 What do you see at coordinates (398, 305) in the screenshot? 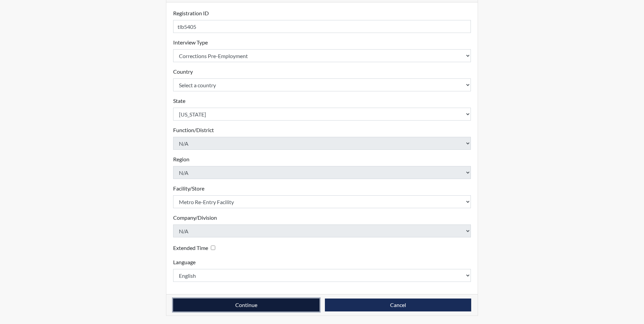
I see `button: Cancel` at bounding box center [398, 305].